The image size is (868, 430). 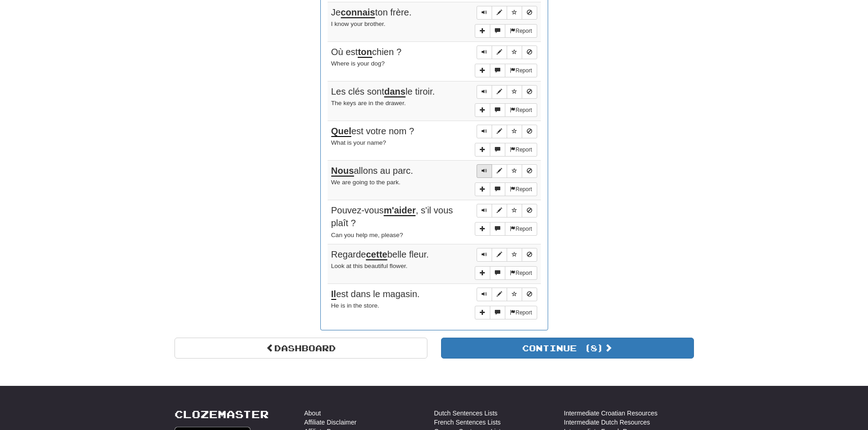 What do you see at coordinates (466, 413) in the screenshot?
I see `a: Dutch Sentences Lists` at bounding box center [466, 413].